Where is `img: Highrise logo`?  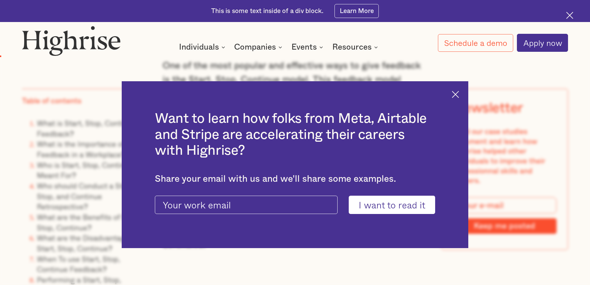
img: Highrise logo is located at coordinates (71, 41).